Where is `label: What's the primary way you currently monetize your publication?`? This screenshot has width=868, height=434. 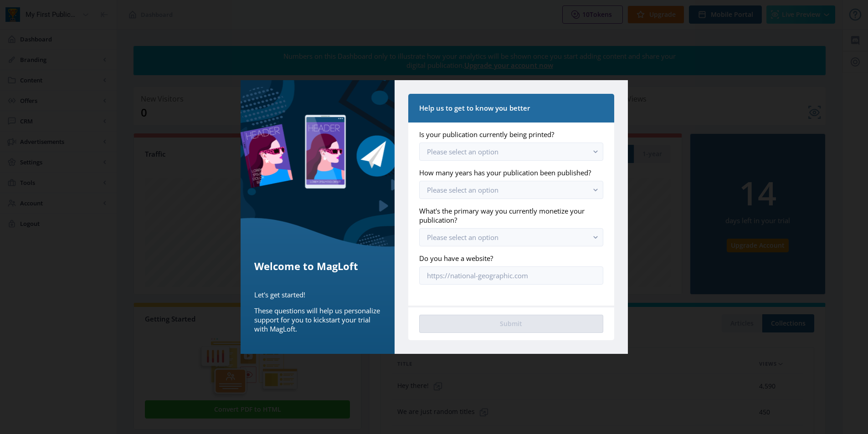 label: What's the primary way you currently monetize your publication? is located at coordinates (507, 216).